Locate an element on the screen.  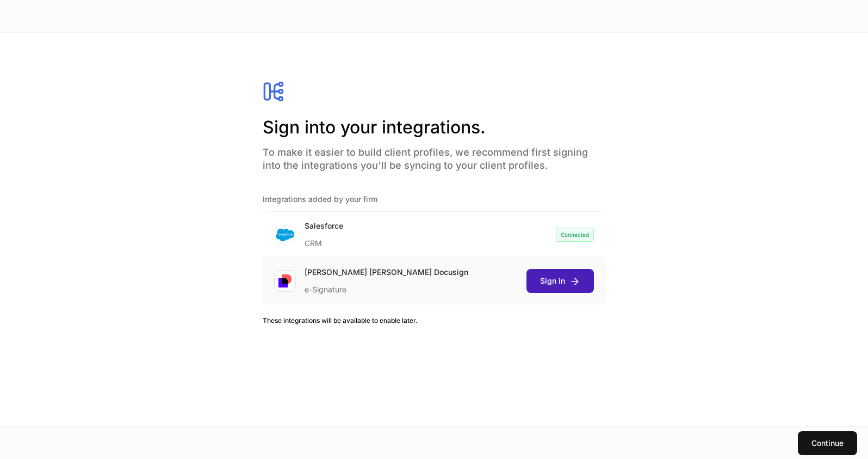
div: Continue is located at coordinates (827, 443).